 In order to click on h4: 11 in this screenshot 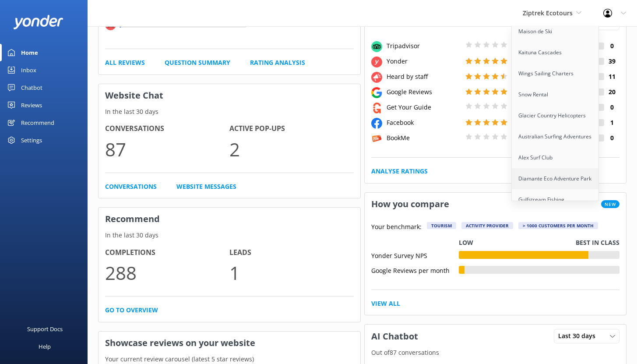, I will do `click(612, 77)`.